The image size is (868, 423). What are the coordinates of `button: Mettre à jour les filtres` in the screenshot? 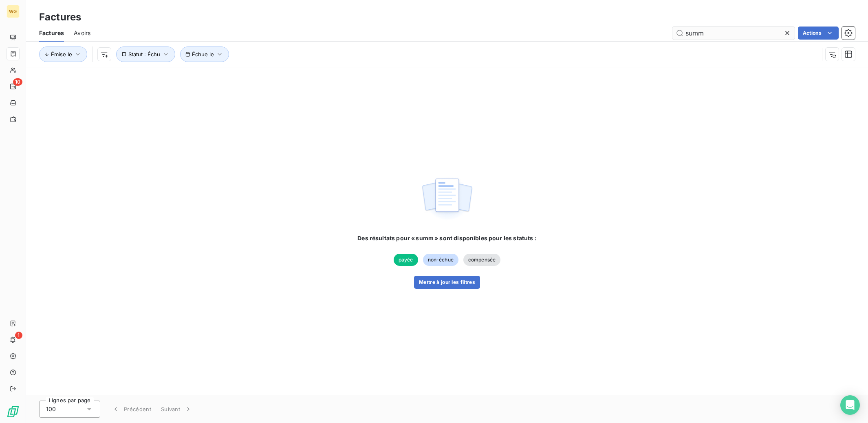 It's located at (447, 283).